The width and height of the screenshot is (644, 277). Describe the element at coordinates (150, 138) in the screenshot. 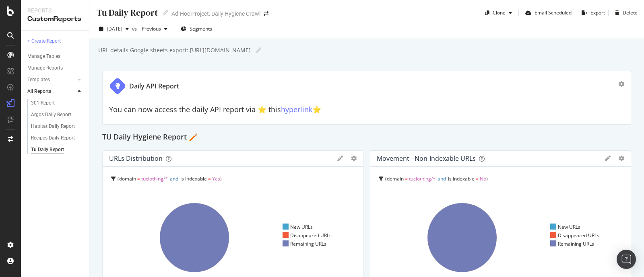

I see `h2: TU Daily Hygiene Report 🪥` at that location.